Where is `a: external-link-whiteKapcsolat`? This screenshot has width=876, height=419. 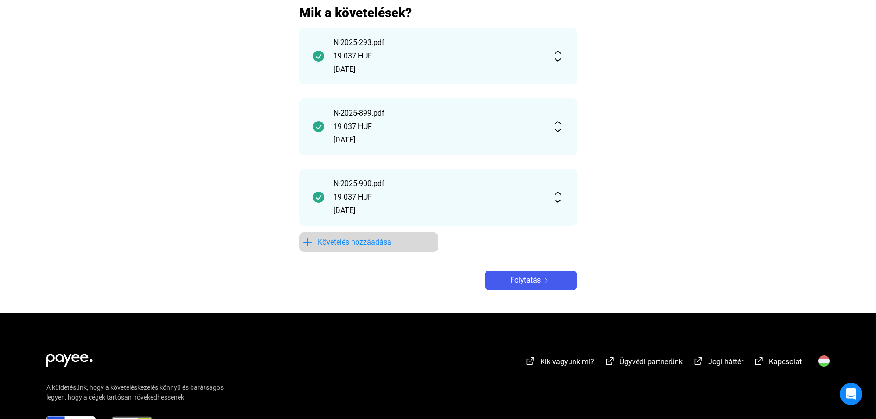 a: external-link-whiteKapcsolat is located at coordinates (777, 362).